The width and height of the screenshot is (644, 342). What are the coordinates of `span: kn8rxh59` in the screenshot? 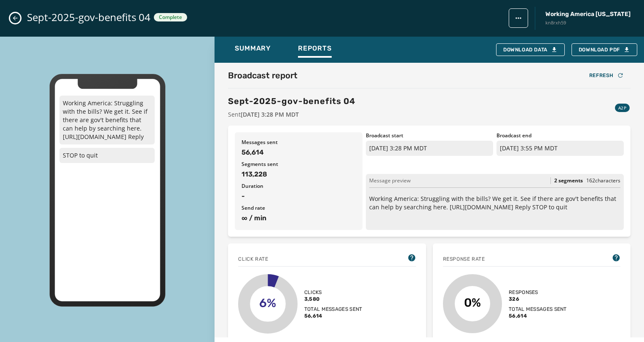 It's located at (588, 23).